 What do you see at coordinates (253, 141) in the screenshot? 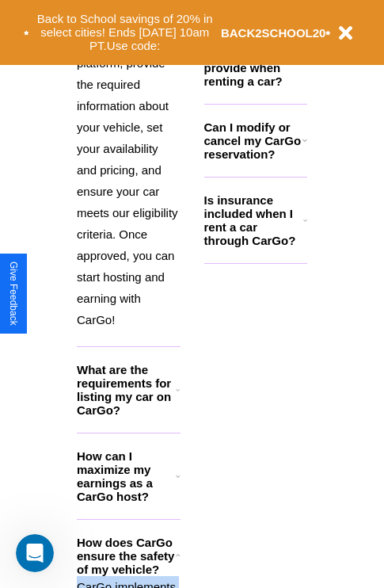
I see `h3: Can I modify or cancel my CarGo reservation?` at bounding box center [253, 141].